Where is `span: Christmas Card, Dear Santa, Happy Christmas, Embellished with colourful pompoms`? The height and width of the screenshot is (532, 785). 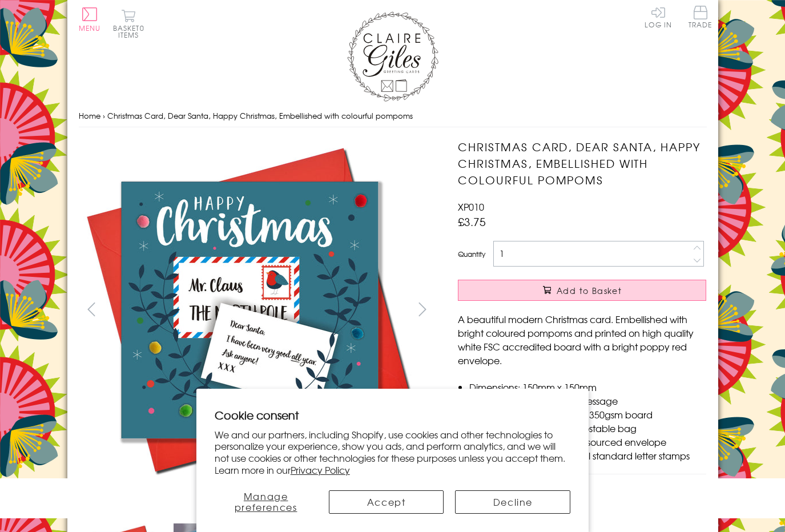
span: Christmas Card, Dear Santa, Happy Christmas, Embellished with colourful pompoms is located at coordinates (260, 115).